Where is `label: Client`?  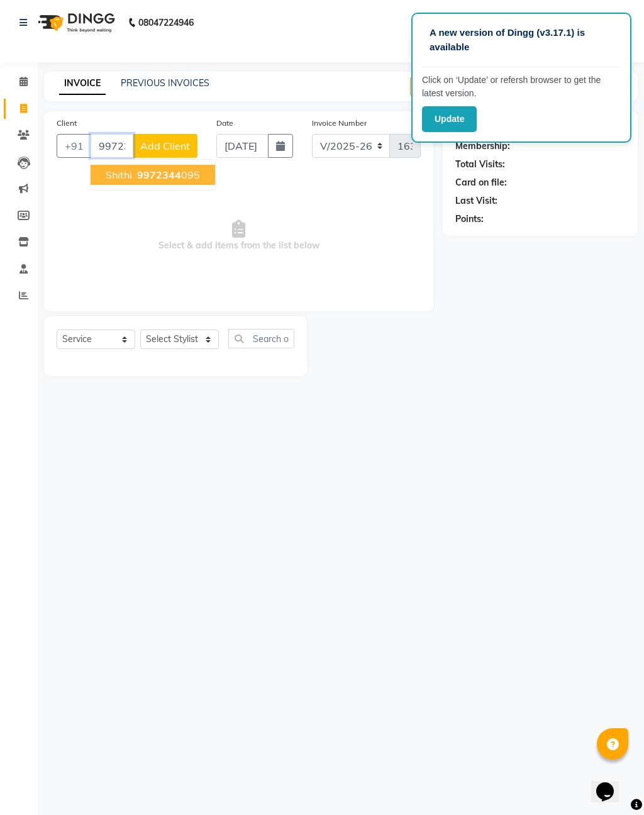 label: Client is located at coordinates (67, 123).